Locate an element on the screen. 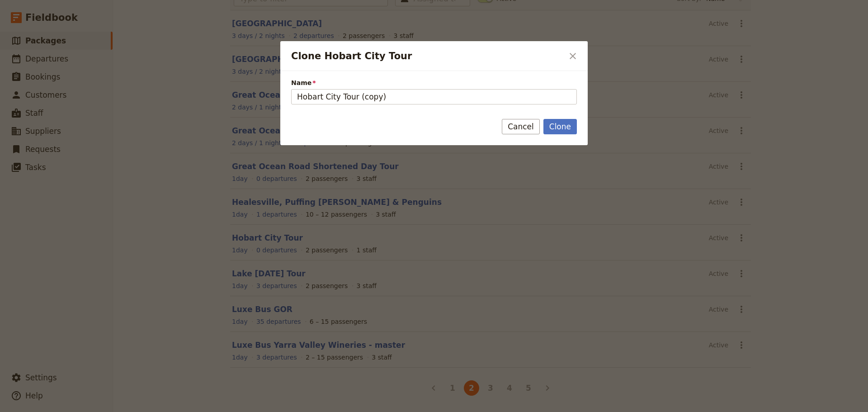 This screenshot has width=868, height=412. button: Close dialog is located at coordinates (573, 56).